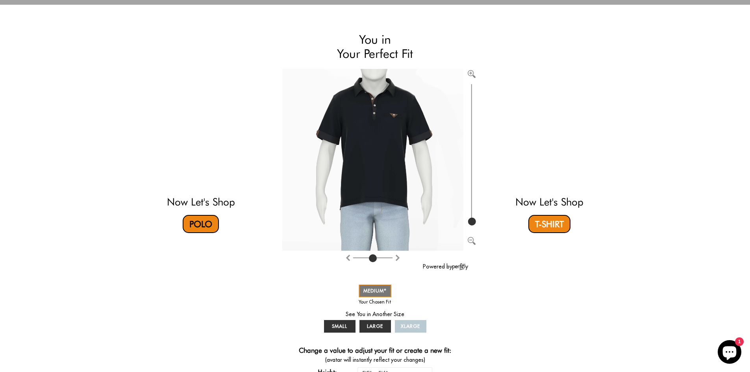  What do you see at coordinates (410, 326) in the screenshot?
I see `span: XLARGE` at bounding box center [410, 326].